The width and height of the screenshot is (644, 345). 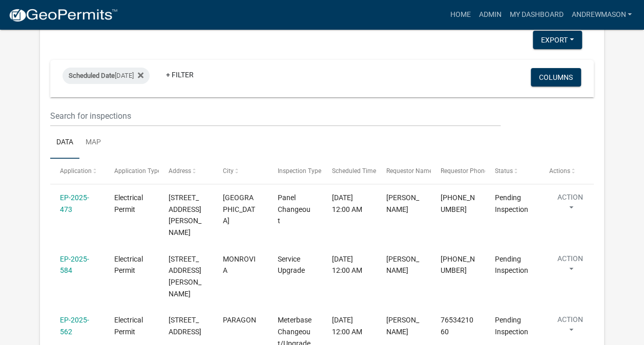 I want to click on span: Scheduled Date, so click(x=92, y=75).